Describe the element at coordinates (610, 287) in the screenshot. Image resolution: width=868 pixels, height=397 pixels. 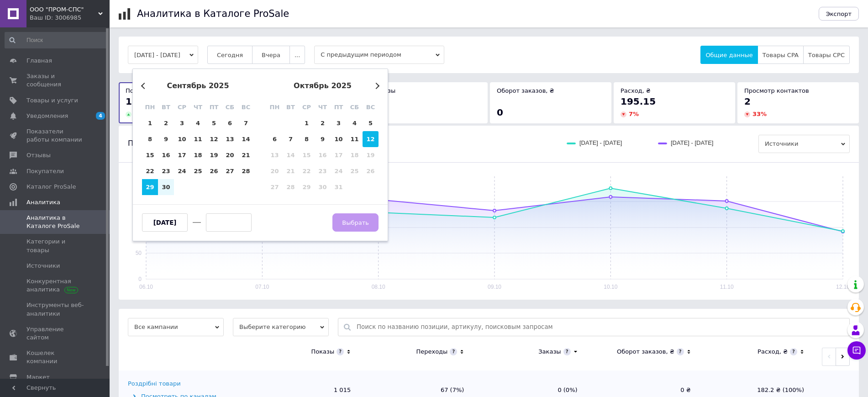
I see `text: 10.10` at that location.